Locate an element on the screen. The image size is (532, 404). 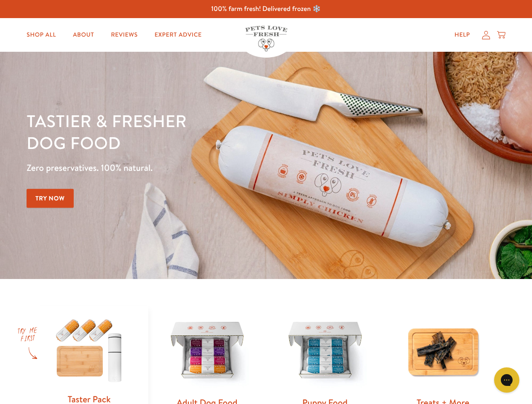
a: Expert Advice is located at coordinates (178, 35).